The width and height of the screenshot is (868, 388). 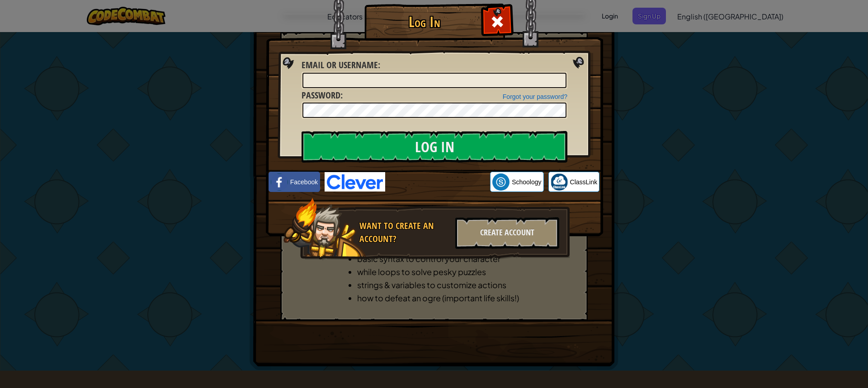 What do you see at coordinates (535, 97) in the screenshot?
I see `a: Forgot your password?` at bounding box center [535, 97].